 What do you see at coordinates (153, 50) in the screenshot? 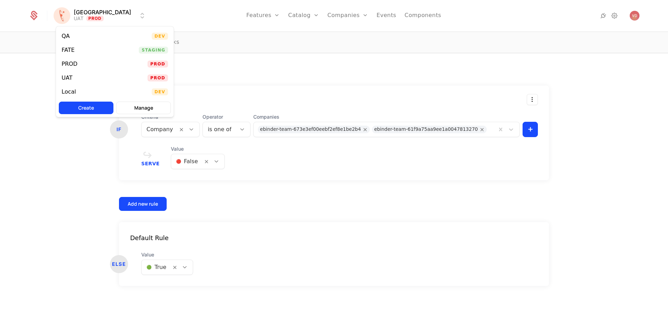
I see `span: Staging` at bounding box center [153, 50].